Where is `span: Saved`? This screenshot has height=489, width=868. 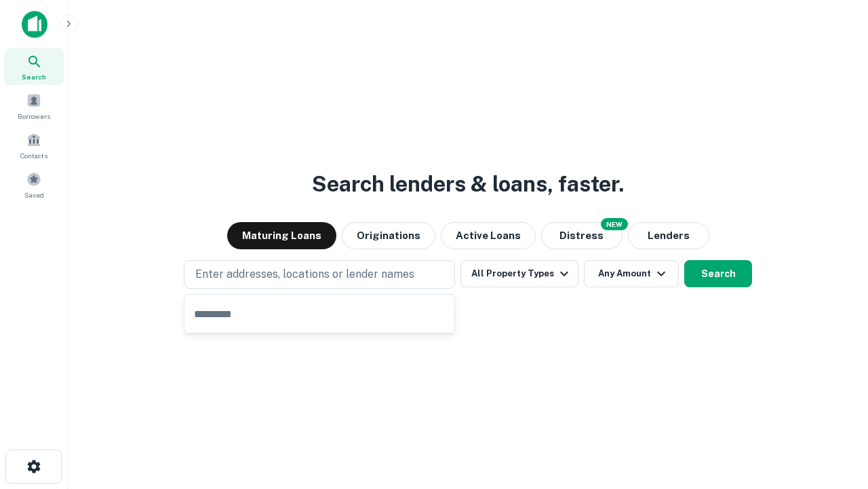 span: Saved is located at coordinates (34, 195).